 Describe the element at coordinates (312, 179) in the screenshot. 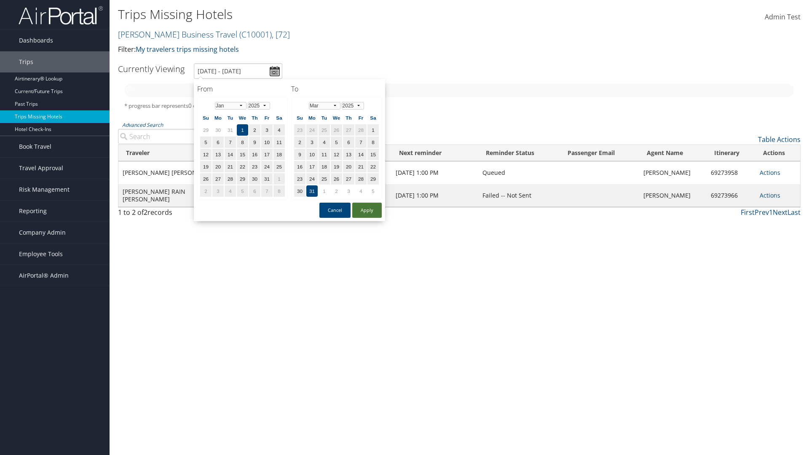

I see `td: 24` at that location.